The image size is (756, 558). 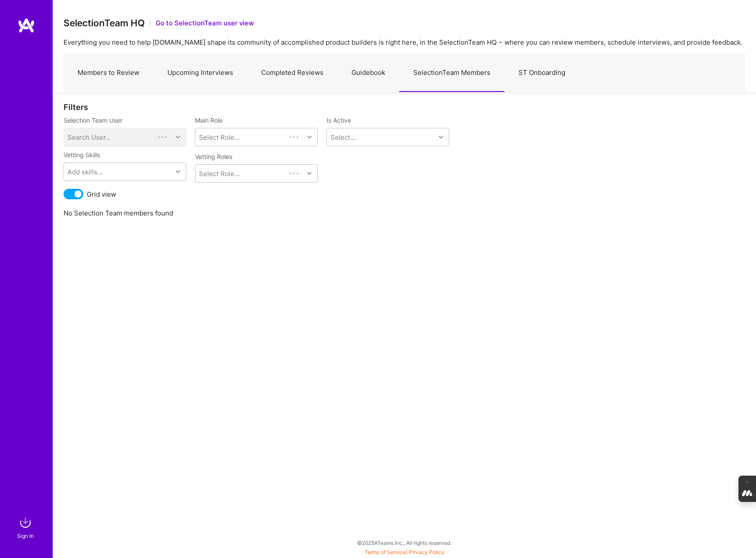 What do you see at coordinates (104, 23) in the screenshot?
I see `h3: SelectionTeam HQ` at bounding box center [104, 23].